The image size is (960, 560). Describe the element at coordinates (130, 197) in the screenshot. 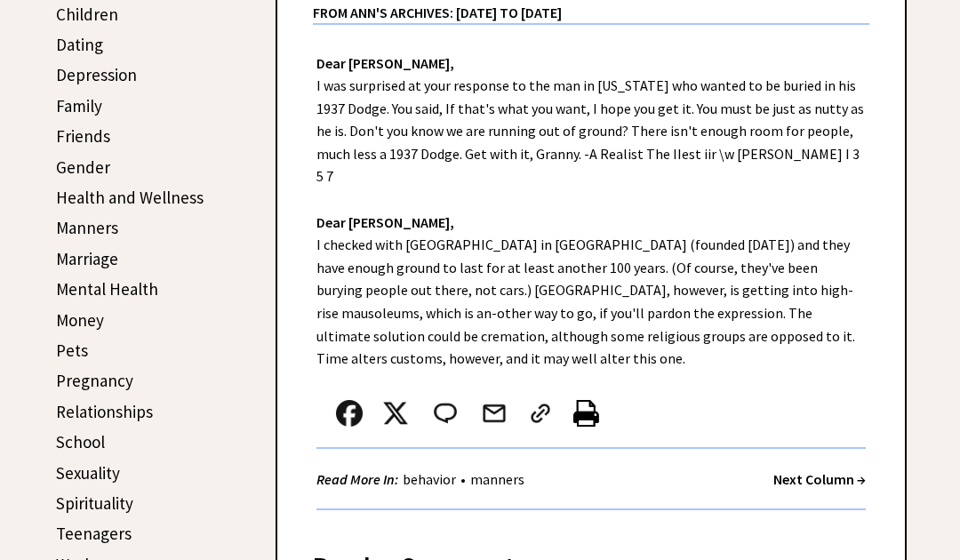

I see `a: Health and Wellness` at that location.